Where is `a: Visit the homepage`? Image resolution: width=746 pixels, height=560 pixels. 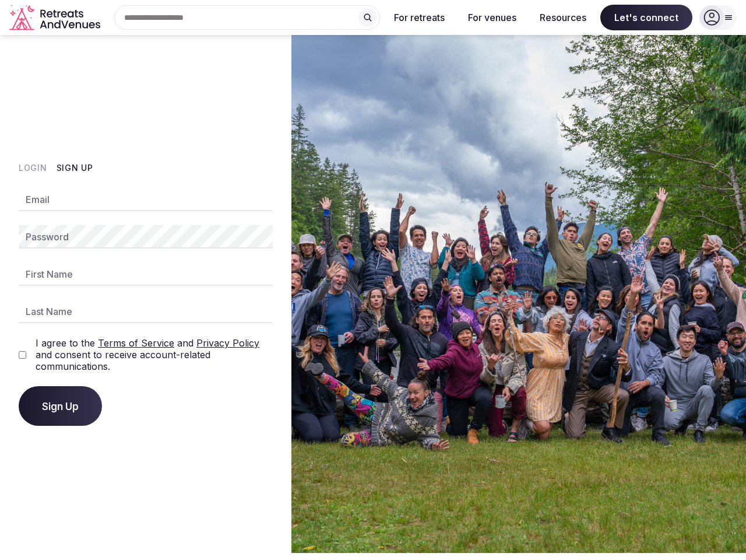 a: Visit the homepage is located at coordinates (56, 18).